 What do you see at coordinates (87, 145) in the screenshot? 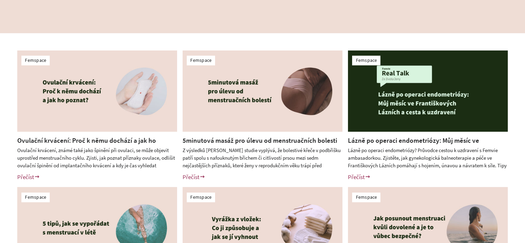
I see `a: Ovulační krvácení: Proč k němu dochází a jak ho poznat?` at bounding box center [87, 145].